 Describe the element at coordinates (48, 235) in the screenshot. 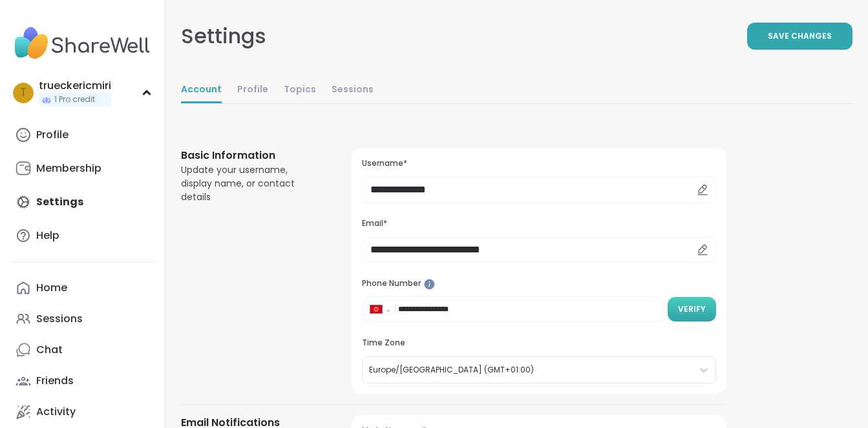

I see `div: Help` at that location.